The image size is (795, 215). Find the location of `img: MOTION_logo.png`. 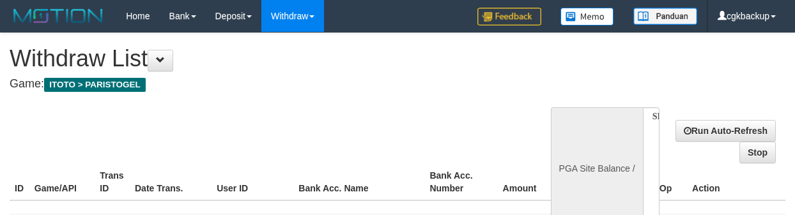

img: MOTION_logo.png is located at coordinates (58, 16).